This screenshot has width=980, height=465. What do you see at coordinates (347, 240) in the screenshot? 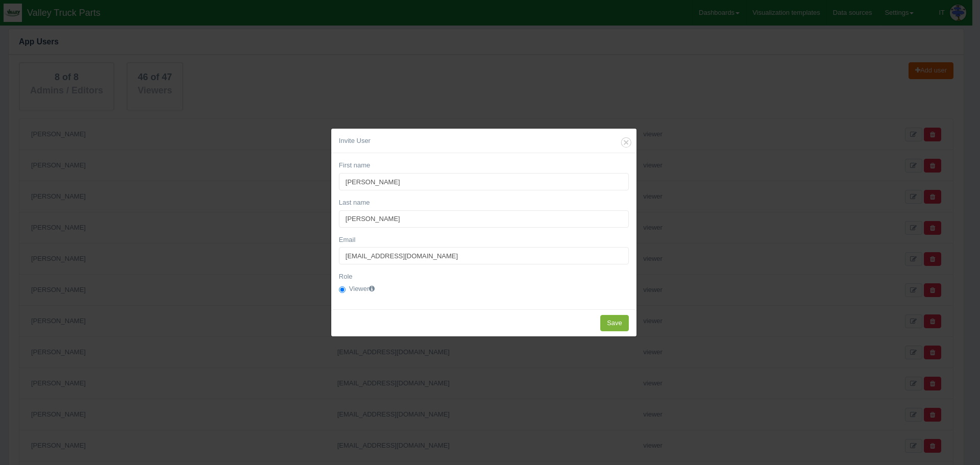
I see `label: Email` at bounding box center [347, 240].